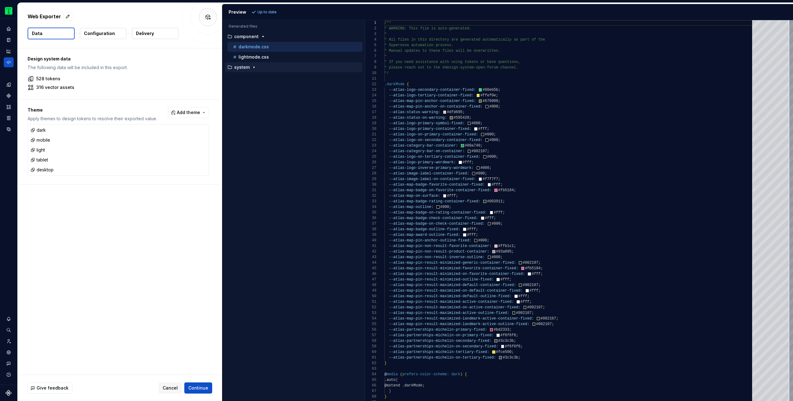  What do you see at coordinates (9, 363) in the screenshot?
I see `div: Contact support` at bounding box center [9, 363].